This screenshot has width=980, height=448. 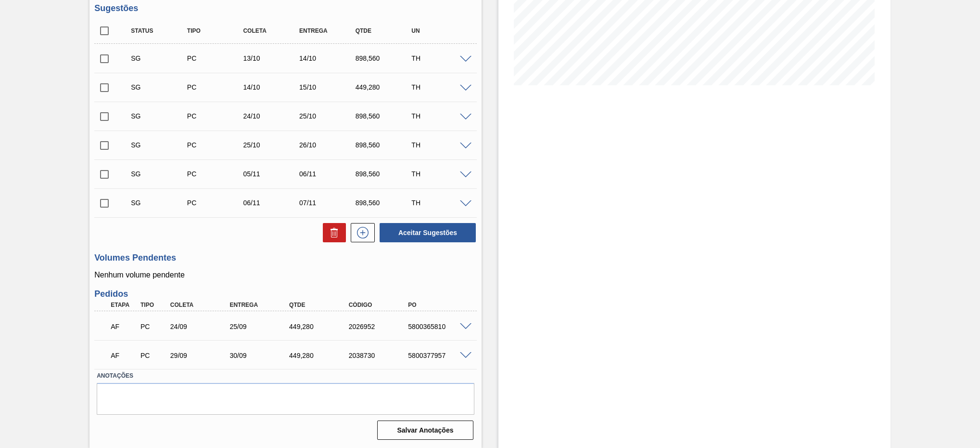 What do you see at coordinates (272, 116) in the screenshot?
I see `div: 24/10/2025` at bounding box center [272, 116].